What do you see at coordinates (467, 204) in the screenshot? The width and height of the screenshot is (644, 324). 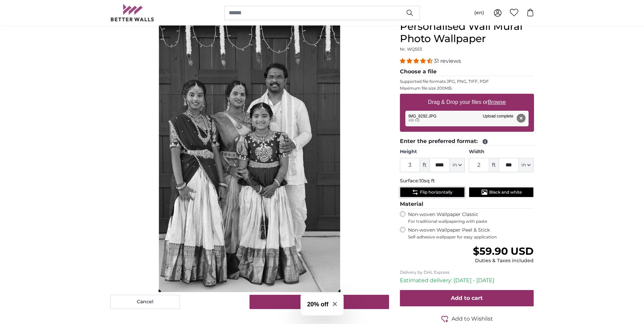 I see `legend: Material` at bounding box center [467, 204].